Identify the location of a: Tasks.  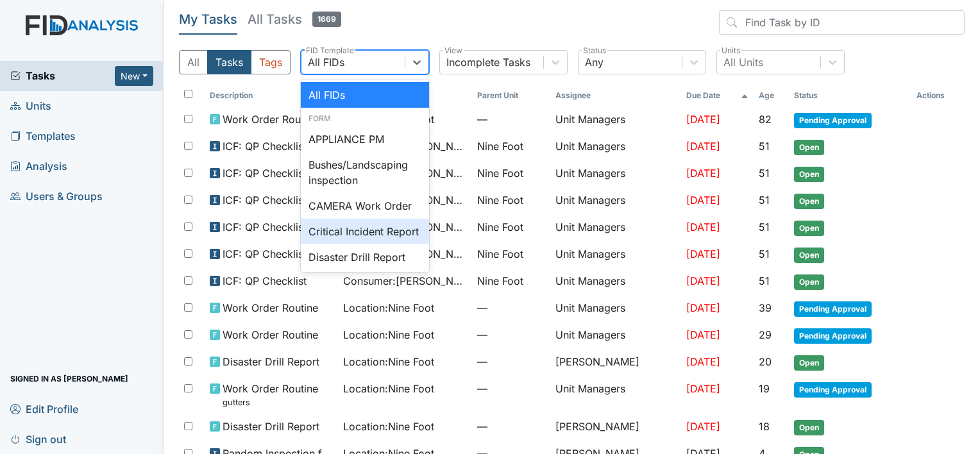
(63, 76).